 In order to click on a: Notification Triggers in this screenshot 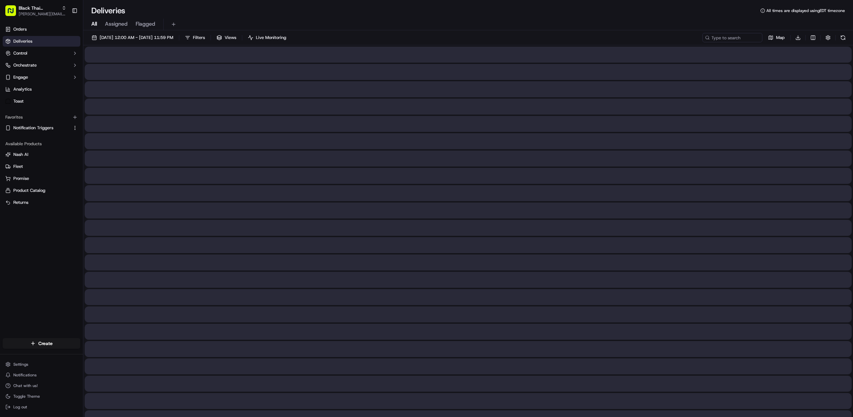, I will do `click(37, 128)`.